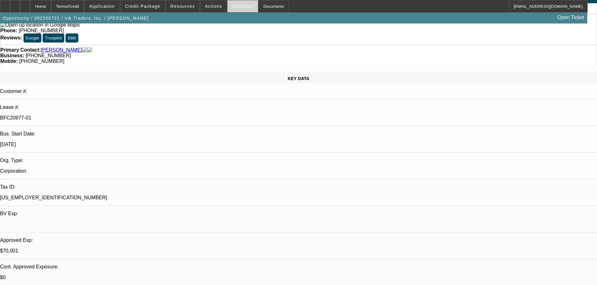 The width and height of the screenshot is (597, 285). What do you see at coordinates (40, 25) in the screenshot?
I see `a: View Google Maps` at bounding box center [40, 25].